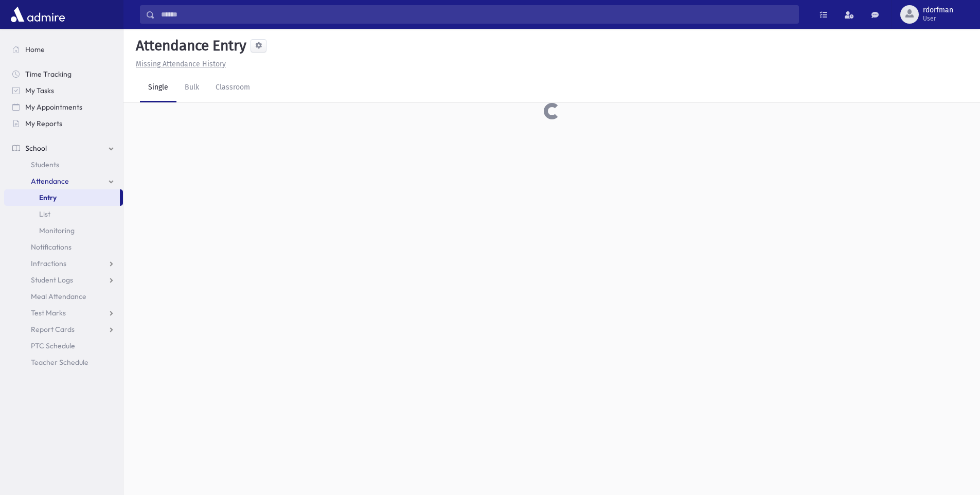 The width and height of the screenshot is (980, 495). I want to click on span: Teacher Schedule, so click(60, 362).